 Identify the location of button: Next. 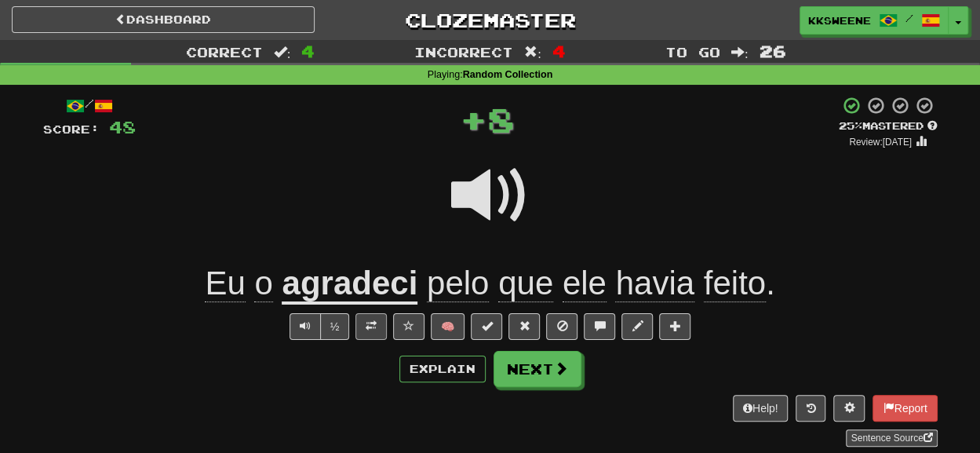
(538, 369).